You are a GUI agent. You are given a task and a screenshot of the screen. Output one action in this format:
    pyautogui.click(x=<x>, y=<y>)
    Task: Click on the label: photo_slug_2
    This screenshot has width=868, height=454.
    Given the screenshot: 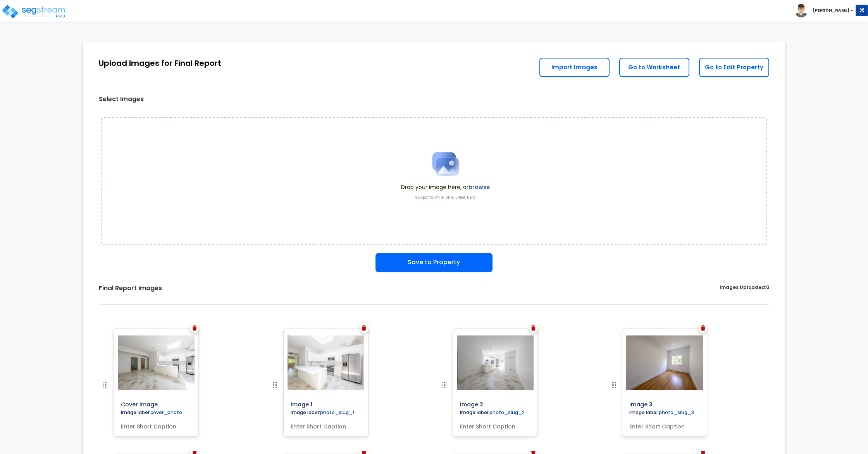 What is the action you would take?
    pyautogui.click(x=507, y=412)
    